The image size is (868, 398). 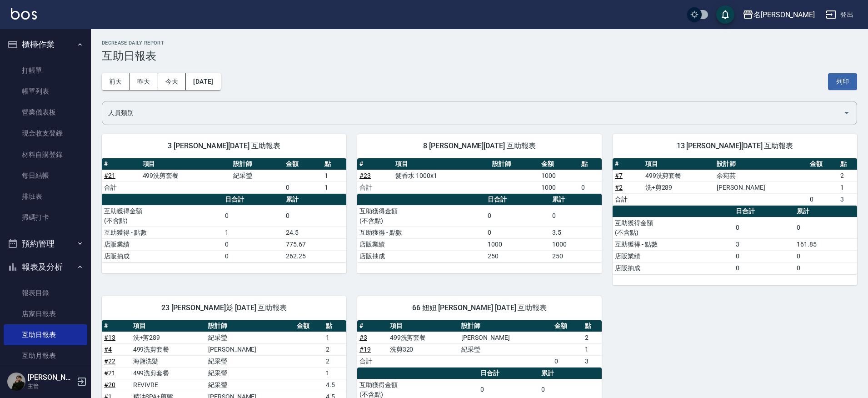 What do you see at coordinates (45, 71) in the screenshot?
I see `a: 打帳單` at bounding box center [45, 71].